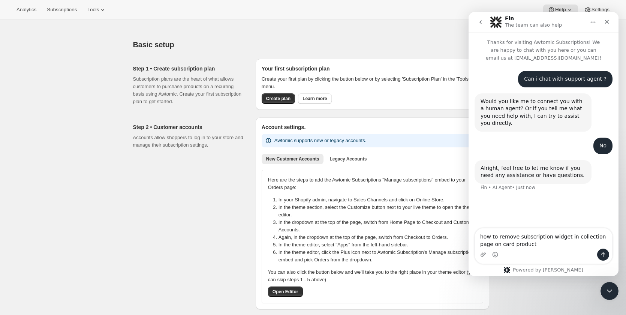 This screenshot has width=626, height=315. Describe the element at coordinates (154, 45) in the screenshot. I see `span: Basic setup` at that location.